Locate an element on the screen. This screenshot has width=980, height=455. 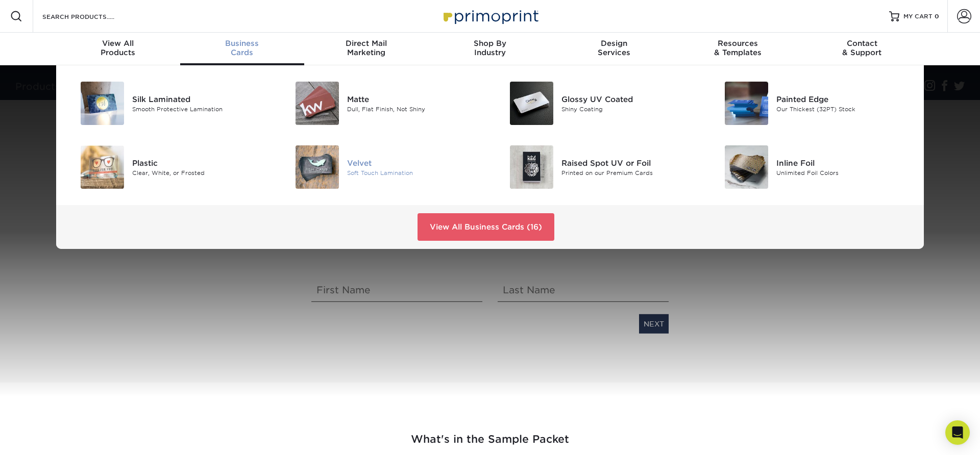
a: Plastic Business Cards Plastic Clear, White, or Frosted is located at coordinates (168, 167).